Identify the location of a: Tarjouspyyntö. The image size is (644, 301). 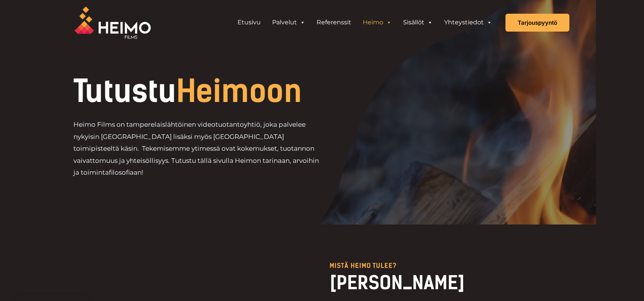
(538, 22).